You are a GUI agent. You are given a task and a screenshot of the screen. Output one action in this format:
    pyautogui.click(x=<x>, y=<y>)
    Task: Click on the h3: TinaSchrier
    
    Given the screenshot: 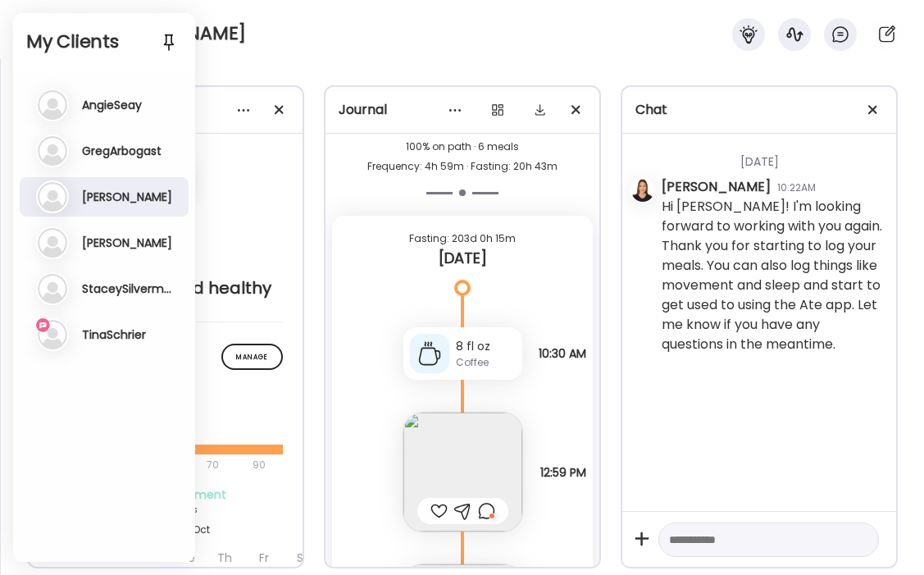 What is the action you would take?
    pyautogui.click(x=114, y=335)
    